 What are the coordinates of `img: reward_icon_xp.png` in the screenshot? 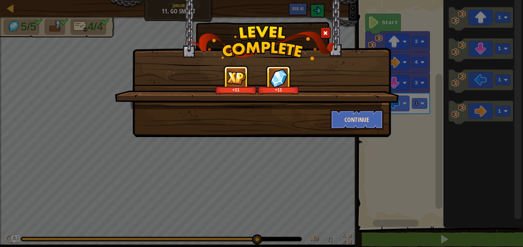 It's located at (236, 78).